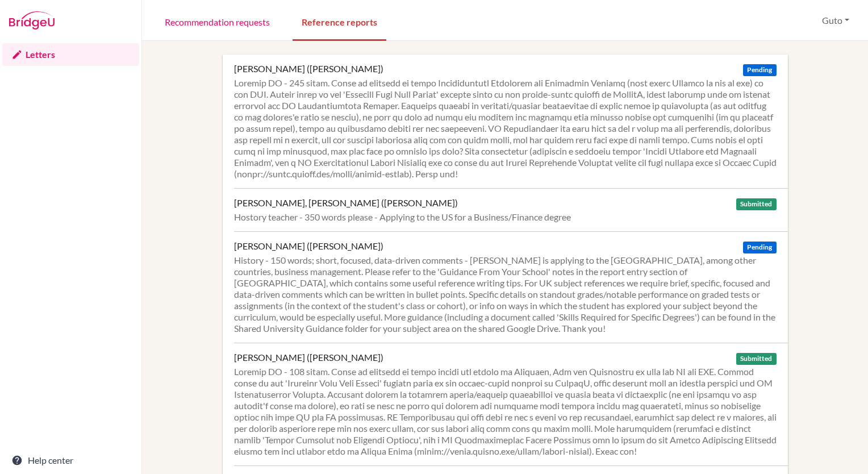 The width and height of the screenshot is (868, 474). What do you see at coordinates (836, 20) in the screenshot?
I see `button: Guto` at bounding box center [836, 20].